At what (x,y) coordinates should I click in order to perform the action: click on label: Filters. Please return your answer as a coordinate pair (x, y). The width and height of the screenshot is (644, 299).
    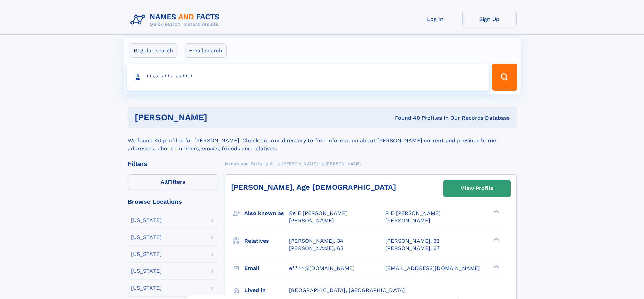
    Looking at the image, I should click on (173, 182).